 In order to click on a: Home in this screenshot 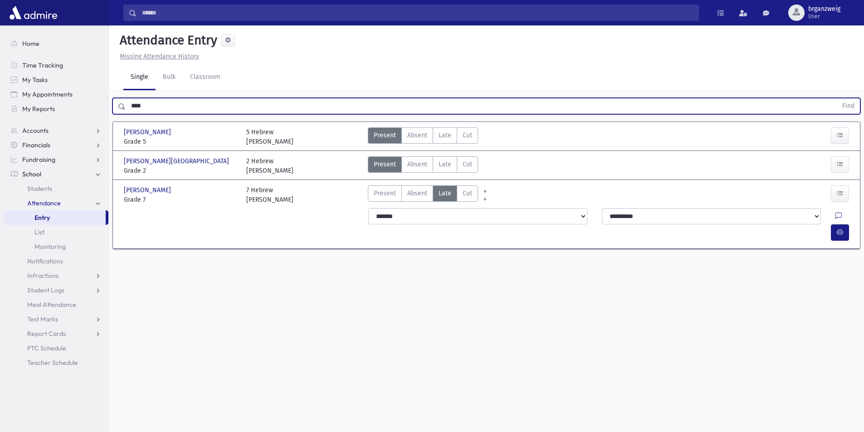, I will do `click(56, 44)`.